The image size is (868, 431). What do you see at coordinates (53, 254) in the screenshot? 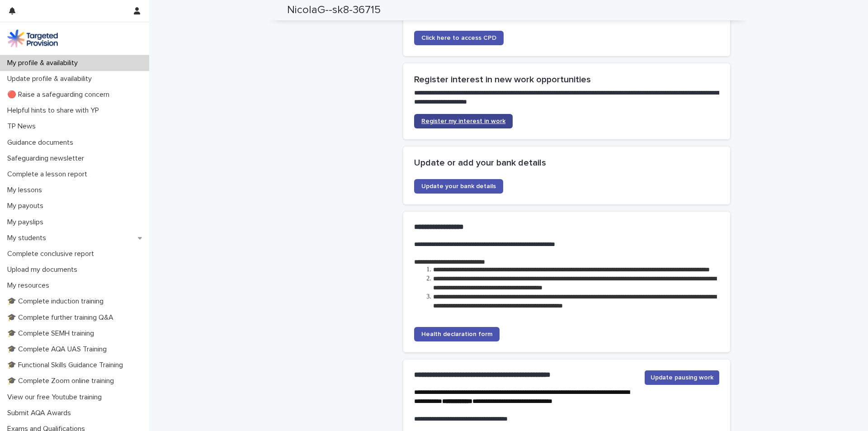
I see `p: Complete conclusive report` at bounding box center [53, 254].